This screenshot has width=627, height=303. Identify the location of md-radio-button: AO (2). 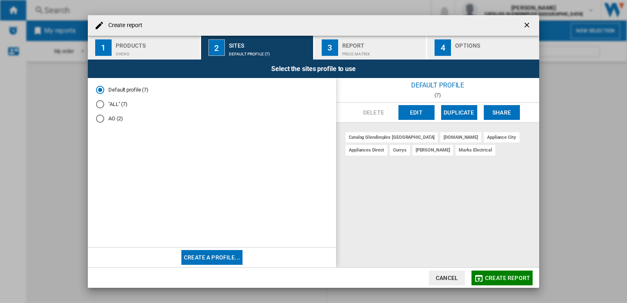
(212, 118).